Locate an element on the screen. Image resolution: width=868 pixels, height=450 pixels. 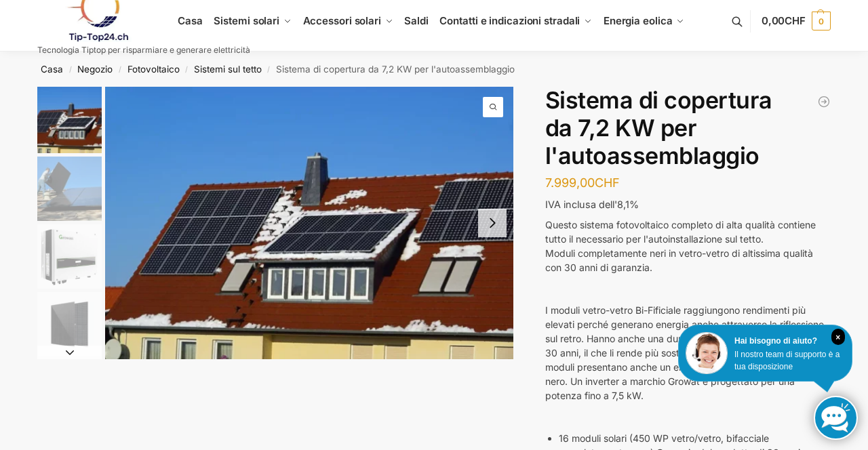
font: Negozio is located at coordinates (95, 69).